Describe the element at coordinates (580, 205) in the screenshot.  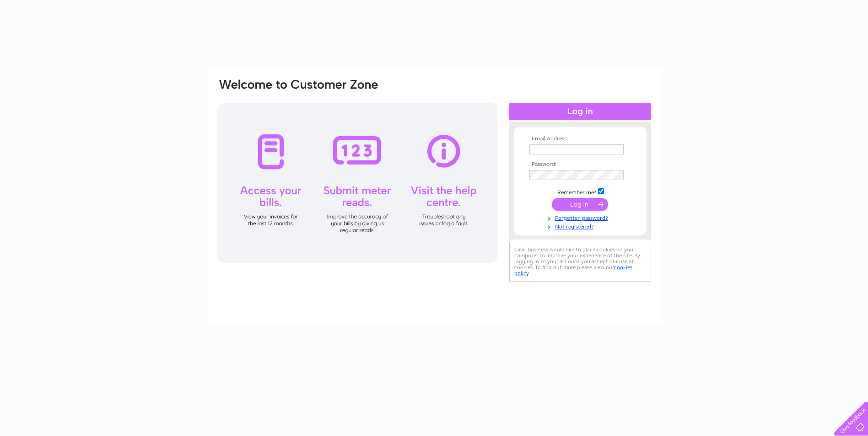
I see `input: Submit` at that location.